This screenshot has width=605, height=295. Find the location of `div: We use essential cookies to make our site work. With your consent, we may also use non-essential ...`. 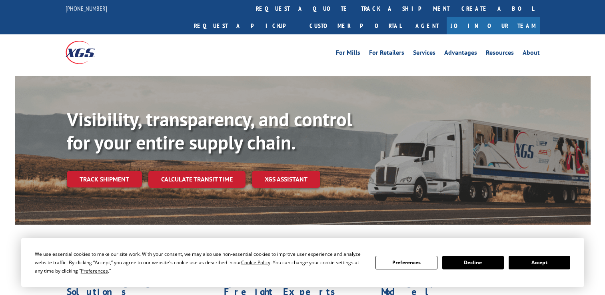

div: We use essential cookies to make our site work. With your consent, we may also use non-essential ... is located at coordinates (200, 262).